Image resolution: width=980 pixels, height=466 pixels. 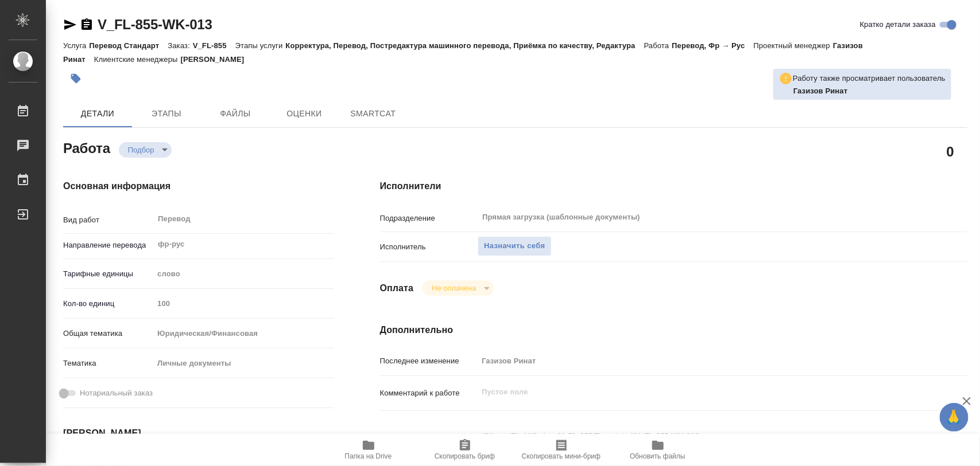 I want to click on p: Работа, so click(x=658, y=45).